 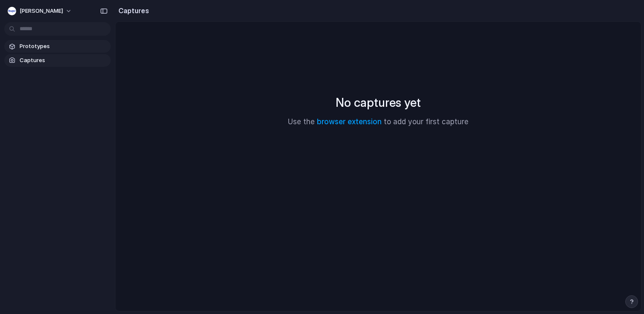 I want to click on p: Use the to add your first capture, so click(x=379, y=122).